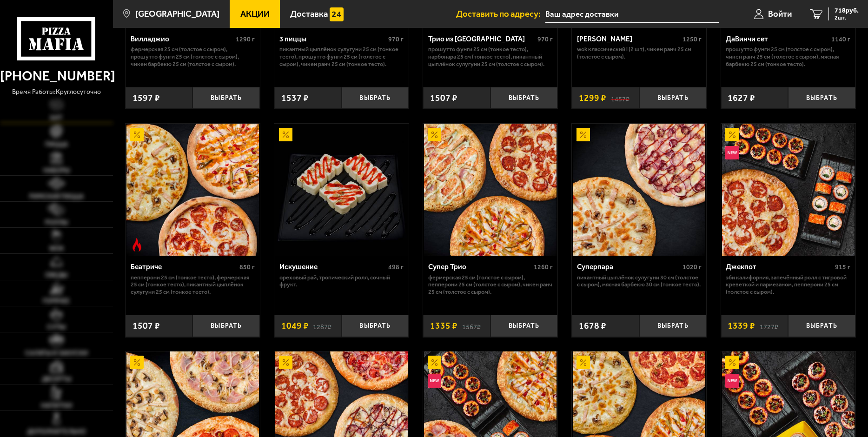  What do you see at coordinates (788, 190) in the screenshot?
I see `img: Джекпот` at bounding box center [788, 190].